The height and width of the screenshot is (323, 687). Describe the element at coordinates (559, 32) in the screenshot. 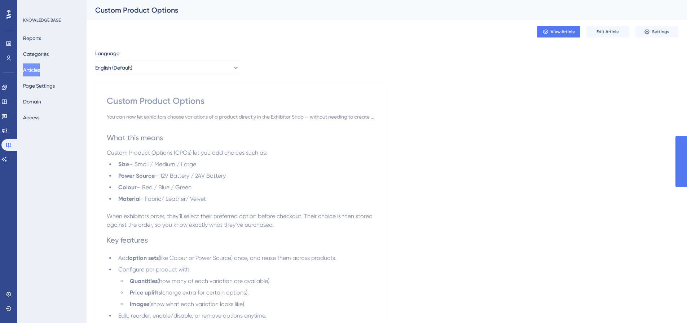

I see `button: View Article` at that location.